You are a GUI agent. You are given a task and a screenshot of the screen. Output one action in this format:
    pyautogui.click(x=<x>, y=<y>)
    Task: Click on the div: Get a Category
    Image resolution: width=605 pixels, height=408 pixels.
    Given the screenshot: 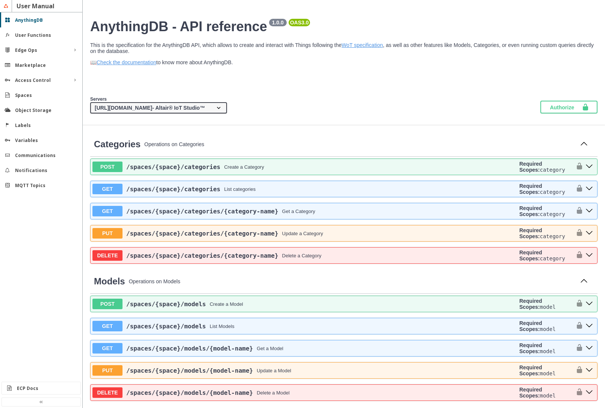 What is the action you would take?
    pyautogui.click(x=299, y=211)
    